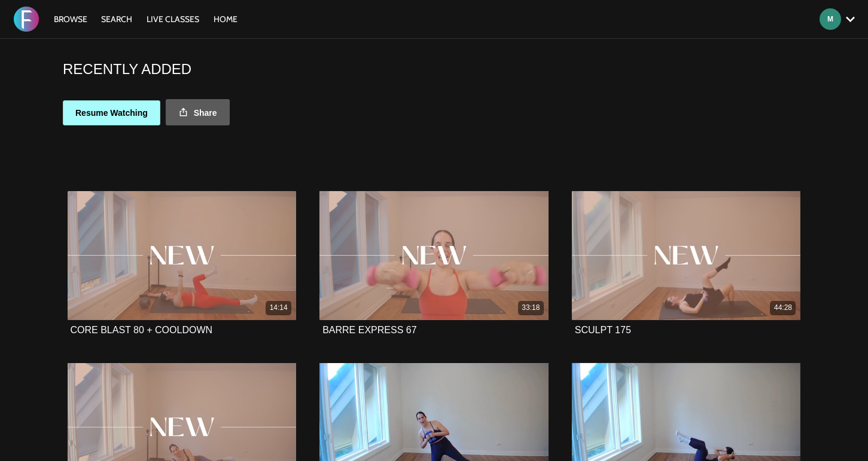 The width and height of the screenshot is (868, 461). Describe the element at coordinates (142, 330) in the screenshot. I see `strong: CORE BLAST 80 + COOLDOWN` at that location.